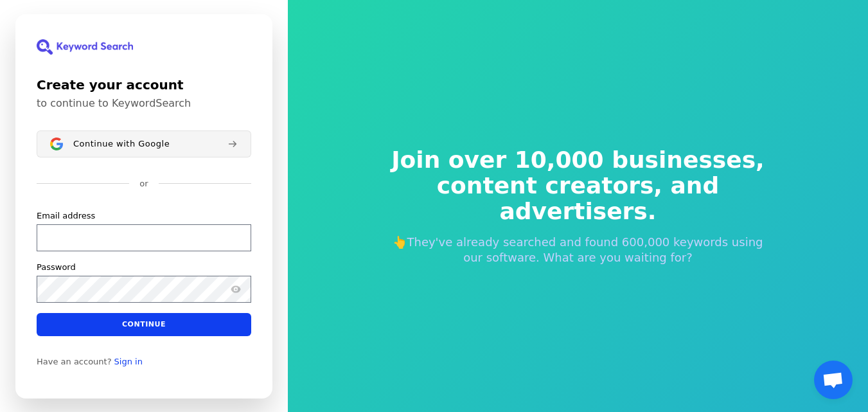 The width and height of the screenshot is (868, 412). Describe the element at coordinates (74, 361) in the screenshot. I see `span: Have an account?` at that location.